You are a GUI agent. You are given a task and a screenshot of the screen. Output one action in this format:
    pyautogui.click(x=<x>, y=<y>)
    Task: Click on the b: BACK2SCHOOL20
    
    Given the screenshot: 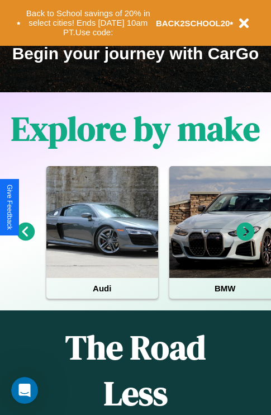 What is the action you would take?
    pyautogui.click(x=193, y=23)
    